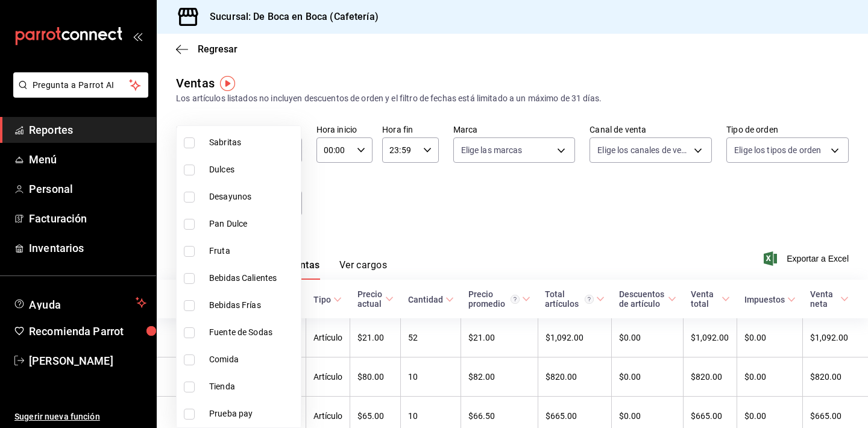  Describe the element at coordinates (227, 83) in the screenshot. I see `img: Tooltip marker` at that location.